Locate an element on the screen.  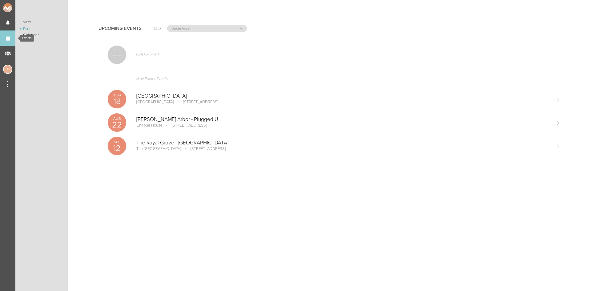
p: Chapter House is located at coordinates (149, 125).